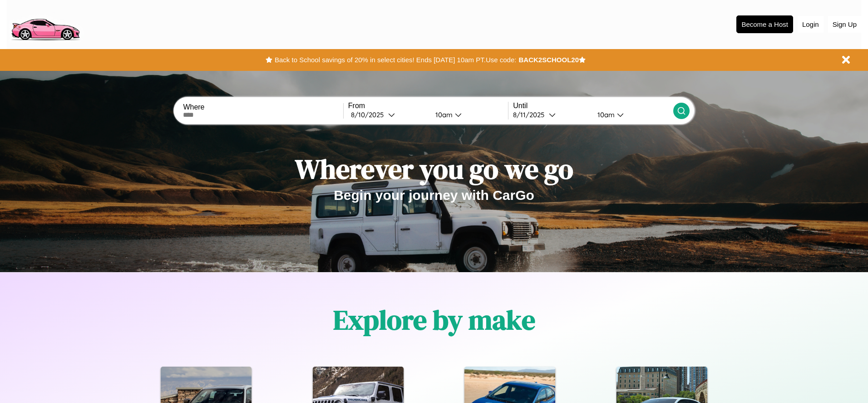 The image size is (868, 403). Describe the element at coordinates (369, 115) in the screenshot. I see `div: 8 / 10 / 2025` at that location.